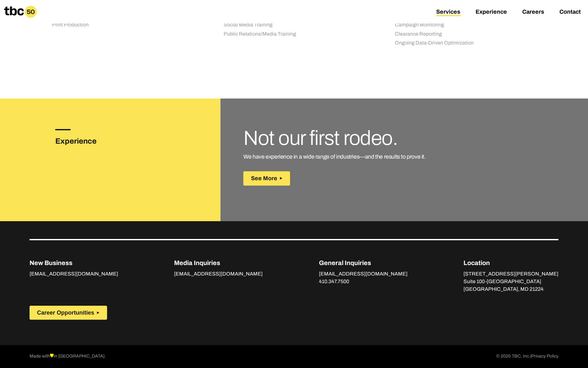  I want to click on p: Location, so click(511, 263).